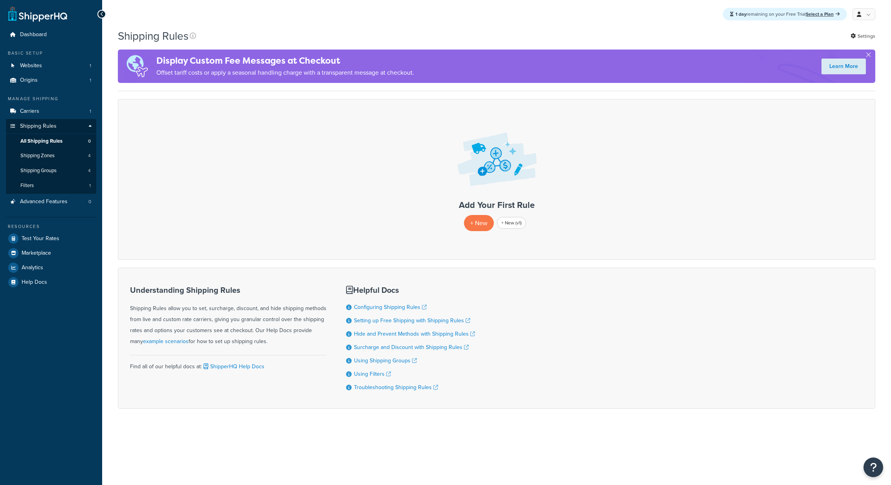 This screenshot has width=891, height=485. Describe the element at coordinates (51, 141) in the screenshot. I see `li: All Shipping Rules` at that location.